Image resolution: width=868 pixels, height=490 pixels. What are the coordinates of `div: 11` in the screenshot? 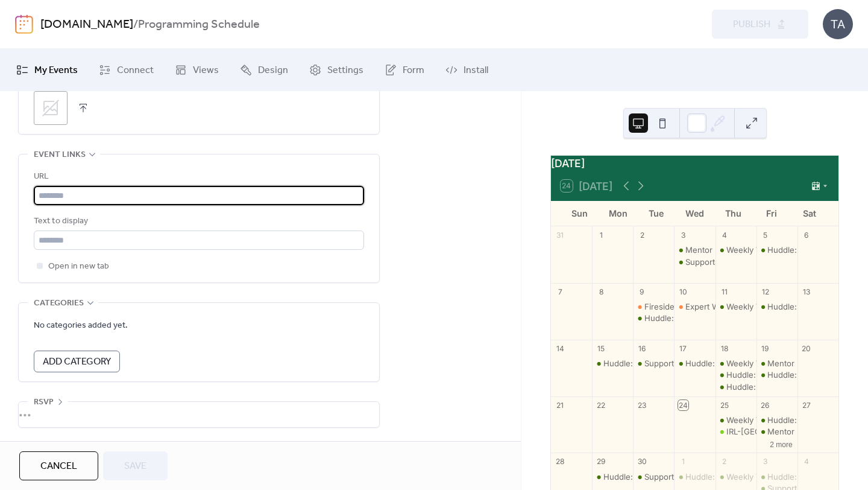 It's located at (724, 292).